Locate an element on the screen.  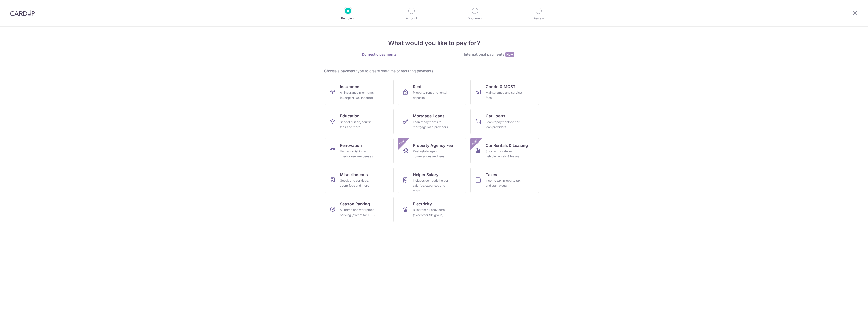
div: Goods and services, agent fees and more is located at coordinates (358, 183).